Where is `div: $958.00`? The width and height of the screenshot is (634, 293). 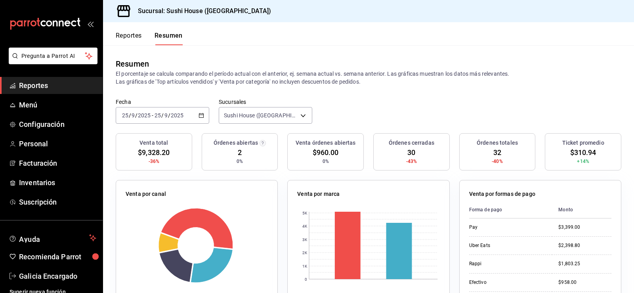 div: $958.00 is located at coordinates (585, 282).